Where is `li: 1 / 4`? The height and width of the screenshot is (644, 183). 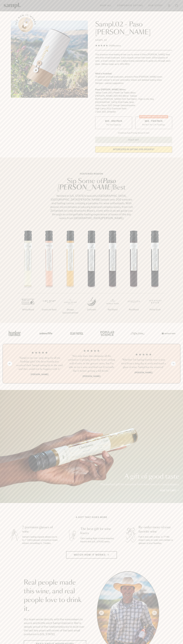 li: 1 / 4 is located at coordinates (39, 364).